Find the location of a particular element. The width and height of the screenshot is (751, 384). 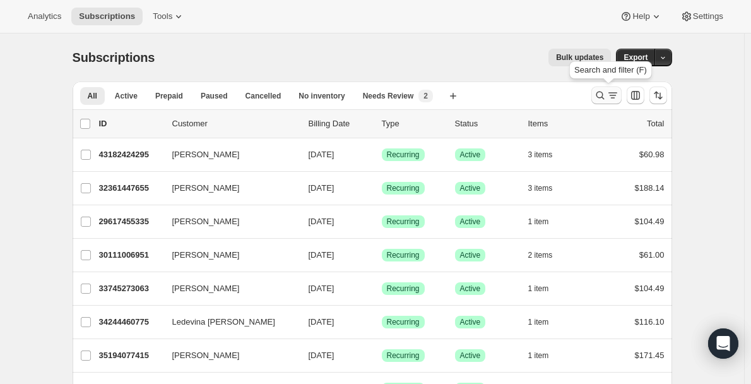

span: $116.10 is located at coordinates (650, 321).